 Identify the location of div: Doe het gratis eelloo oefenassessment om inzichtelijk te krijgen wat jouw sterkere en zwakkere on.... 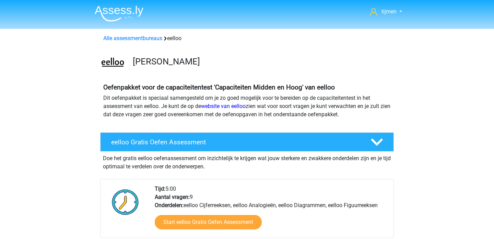
(247, 161).